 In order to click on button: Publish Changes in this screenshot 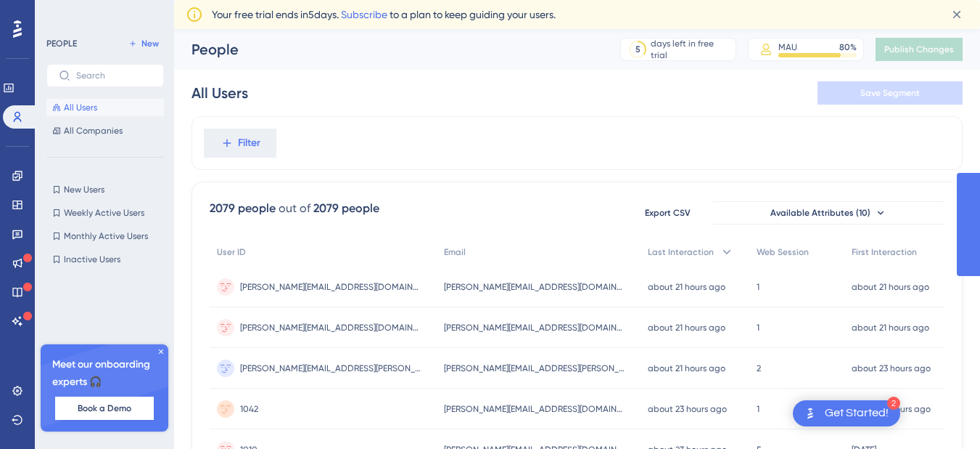, I will do `click(919, 49)`.